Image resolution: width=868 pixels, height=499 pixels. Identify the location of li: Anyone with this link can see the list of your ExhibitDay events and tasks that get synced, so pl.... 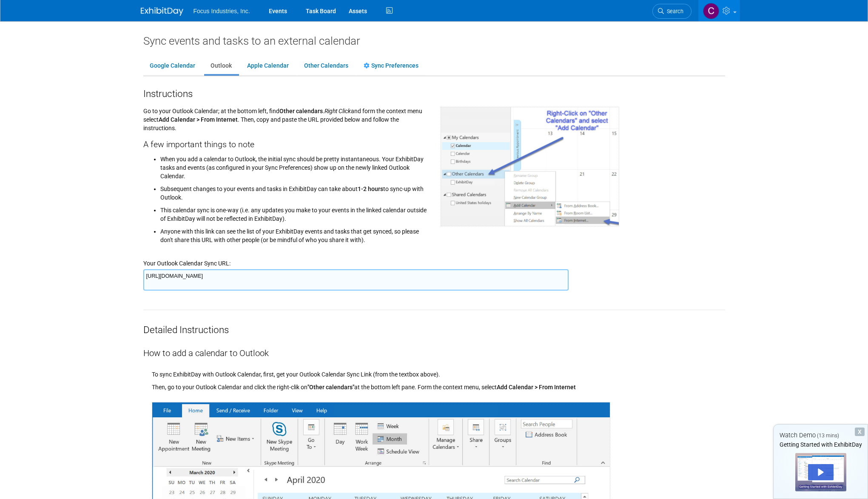
(294, 233).